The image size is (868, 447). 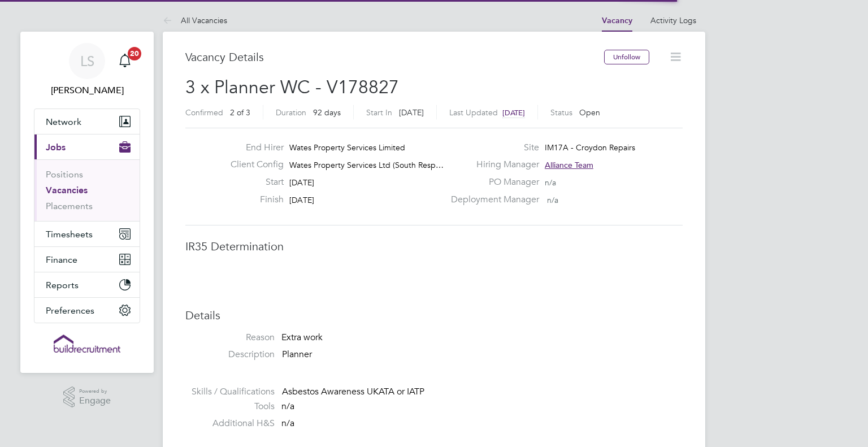 What do you see at coordinates (204, 113) in the screenshot?
I see `label: Confirmed` at bounding box center [204, 113].